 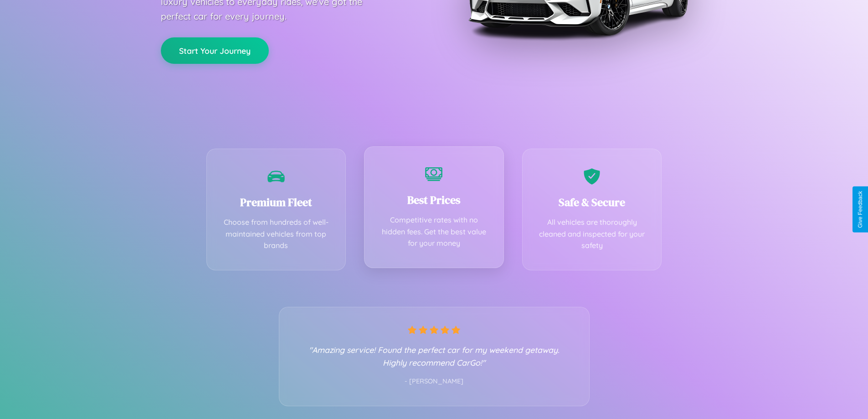 What do you see at coordinates (276, 202) in the screenshot?
I see `h3: Premium Fleet` at bounding box center [276, 202].